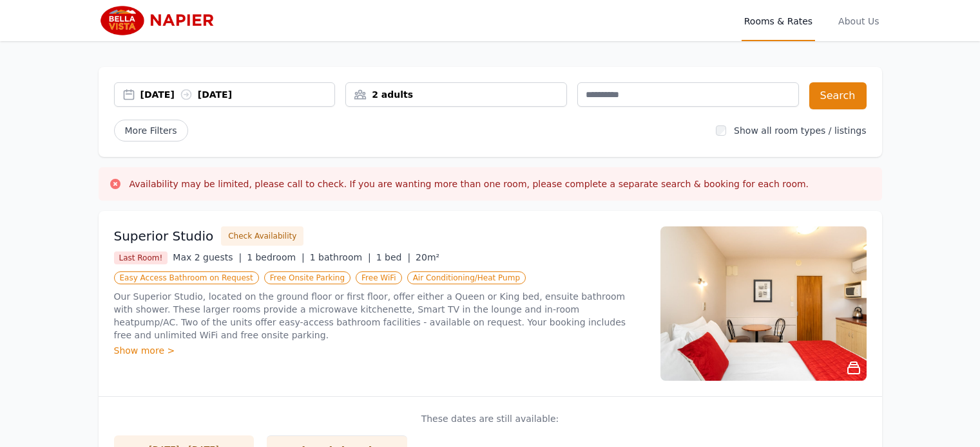 The width and height of the screenshot is (980, 447). Describe the element at coordinates (837, 96) in the screenshot. I see `button: Search` at that location.